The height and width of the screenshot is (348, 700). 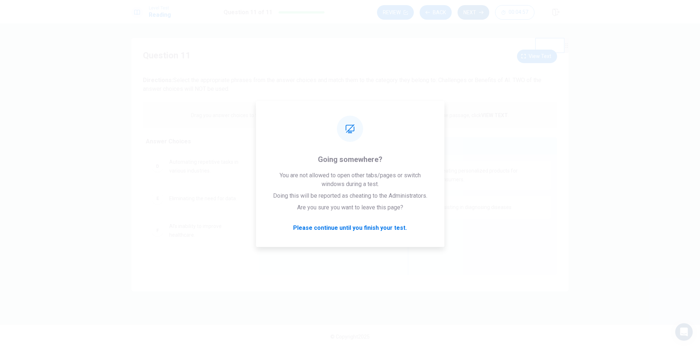 I want to click on span: Answer Choices, so click(x=169, y=141).